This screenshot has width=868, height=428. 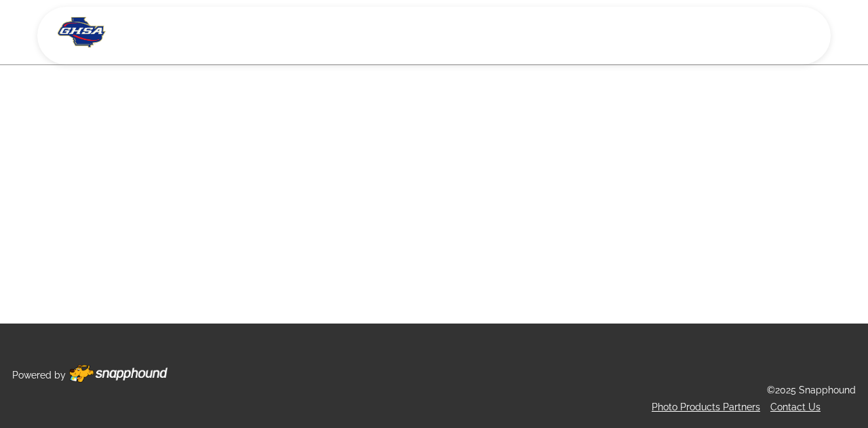 What do you see at coordinates (82, 32) in the screenshot?
I see `img: Snapphound Logo` at bounding box center [82, 32].